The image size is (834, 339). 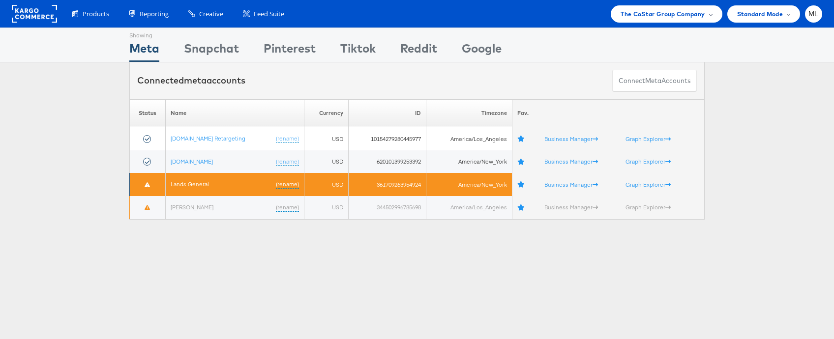 What do you see at coordinates (190, 184) in the screenshot?
I see `a: Lands General` at bounding box center [190, 184].